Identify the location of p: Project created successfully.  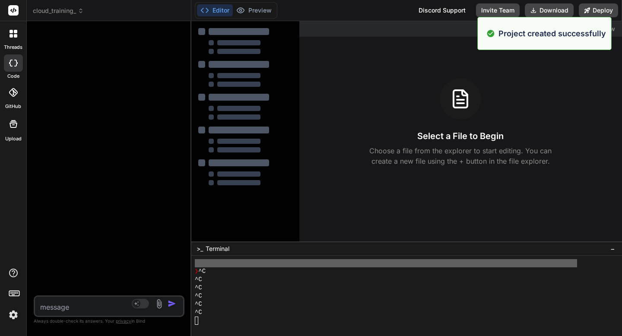
(552, 33).